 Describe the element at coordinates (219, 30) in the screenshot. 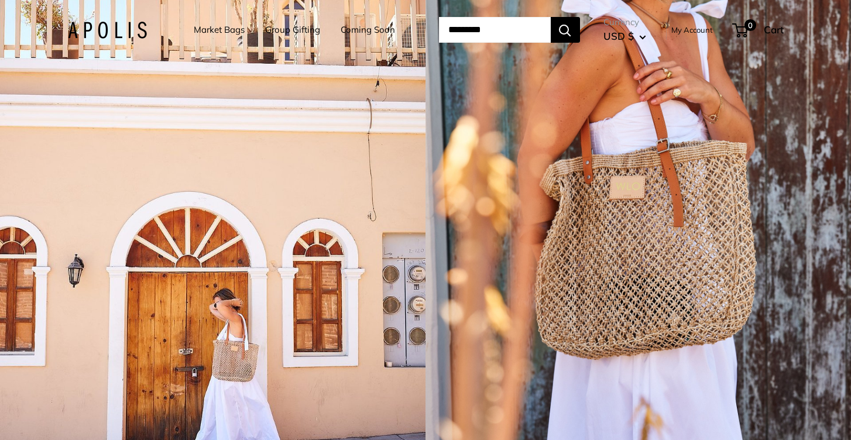

I see `a: Market Bags` at that location.